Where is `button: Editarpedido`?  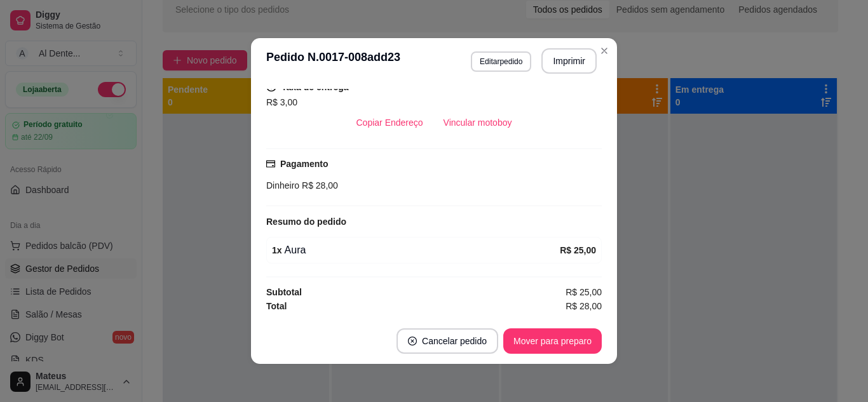 button: Editarpedido is located at coordinates (500, 62).